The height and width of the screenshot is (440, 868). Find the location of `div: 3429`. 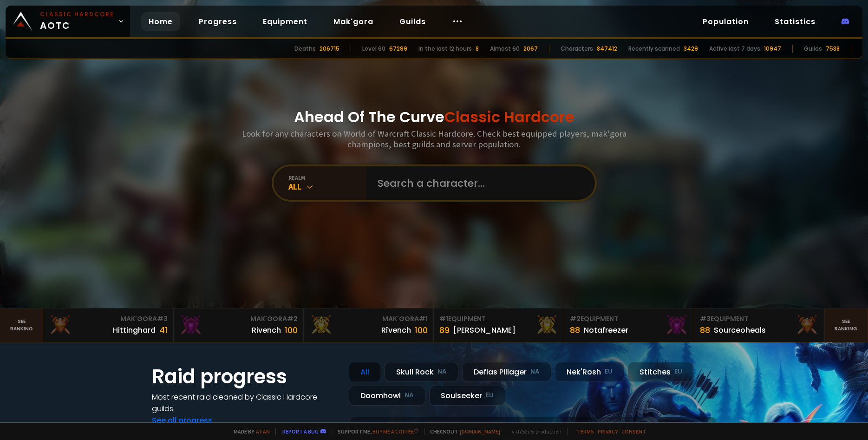

div: 3429 is located at coordinates (691, 49).